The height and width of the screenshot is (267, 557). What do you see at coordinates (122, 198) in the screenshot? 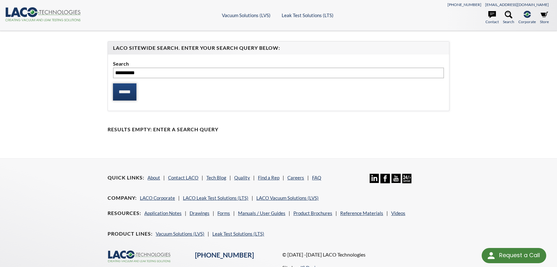
I see `h4: Company` at bounding box center [122, 198].